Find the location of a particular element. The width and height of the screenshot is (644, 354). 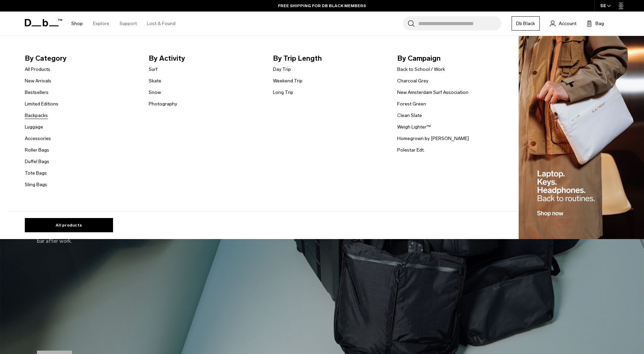

a: Support is located at coordinates (128, 24).